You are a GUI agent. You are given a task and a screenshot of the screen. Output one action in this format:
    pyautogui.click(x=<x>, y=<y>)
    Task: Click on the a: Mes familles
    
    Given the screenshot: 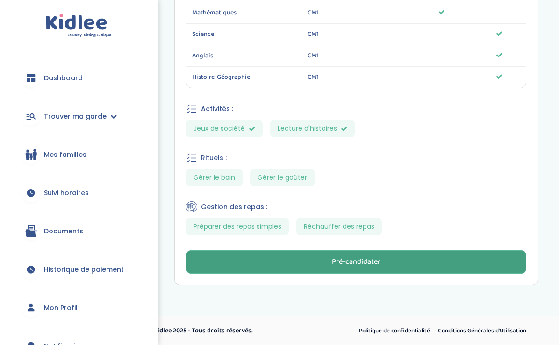 What is the action you would take?
    pyautogui.click(x=78, y=155)
    